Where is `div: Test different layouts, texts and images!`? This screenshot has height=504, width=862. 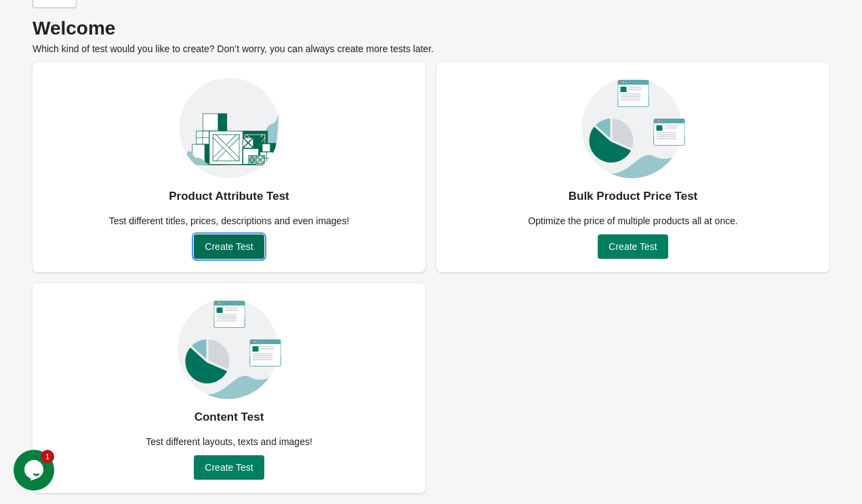
div: Test different layouts, texts and images! is located at coordinates (229, 441).